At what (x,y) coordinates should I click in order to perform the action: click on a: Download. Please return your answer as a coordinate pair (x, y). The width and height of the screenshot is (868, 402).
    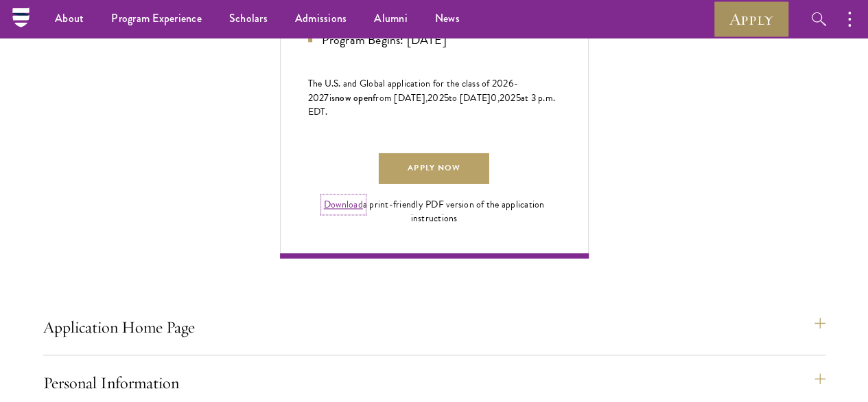
    Looking at the image, I should click on (343, 204).